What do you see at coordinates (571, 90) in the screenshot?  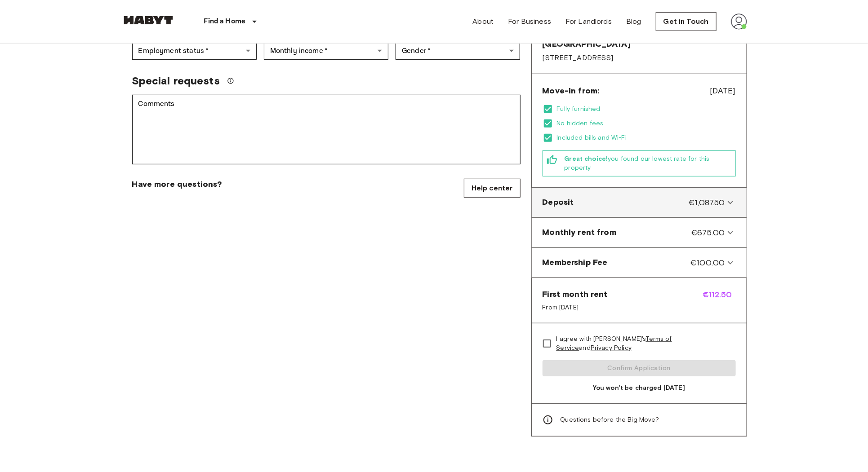 I see `span: Move-in from:` at bounding box center [571, 90].